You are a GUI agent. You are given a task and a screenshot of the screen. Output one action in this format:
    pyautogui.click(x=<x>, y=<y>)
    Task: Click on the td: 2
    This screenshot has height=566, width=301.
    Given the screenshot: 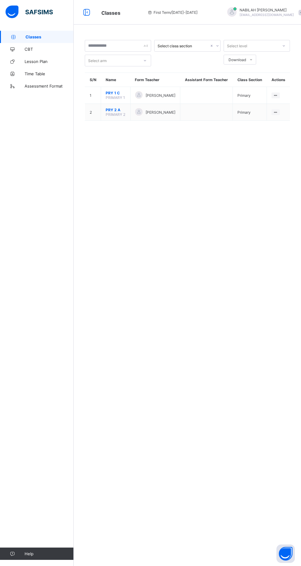 What is the action you would take?
    pyautogui.click(x=93, y=112)
    